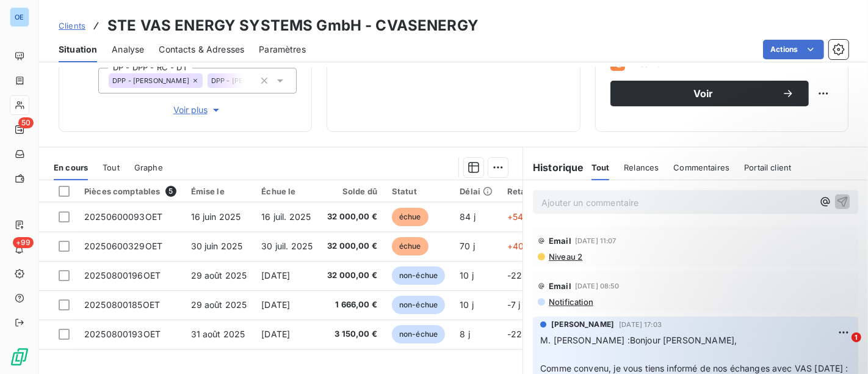 The image size is (868, 374). What do you see at coordinates (217, 245) in the screenshot?
I see `span: 30 juin 2025` at bounding box center [217, 245].